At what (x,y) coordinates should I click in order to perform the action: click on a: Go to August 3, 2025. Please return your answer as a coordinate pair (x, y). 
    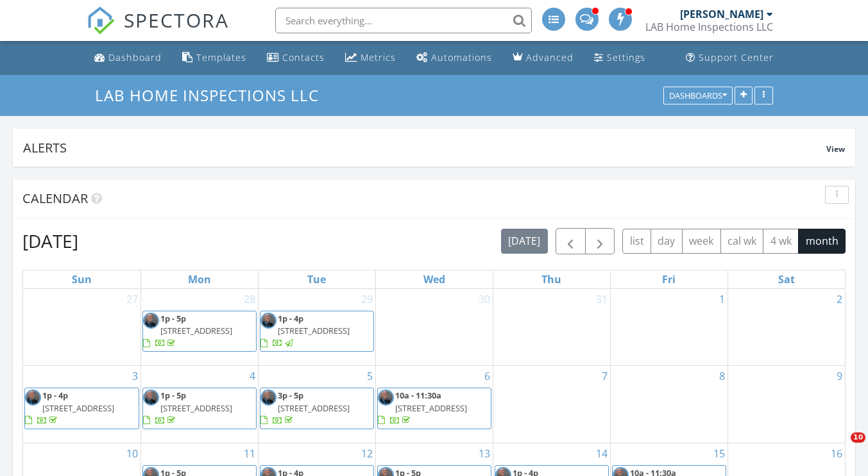
    Looking at the image, I should click on (134, 376).